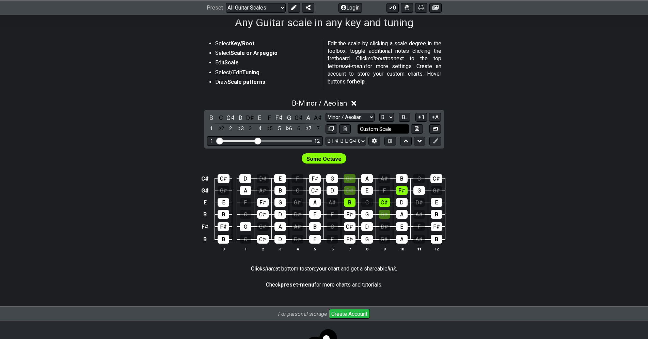 The height and width of the screenshot is (339, 648). I want to click on p: Click at bottom to your chart and get a shareable ., so click(324, 268).